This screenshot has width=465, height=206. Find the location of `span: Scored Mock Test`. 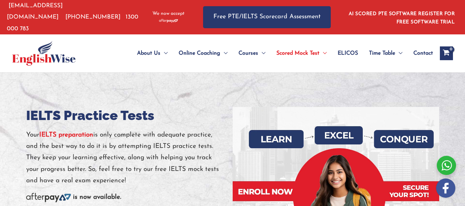

span: Scored Mock Test is located at coordinates (298, 53).